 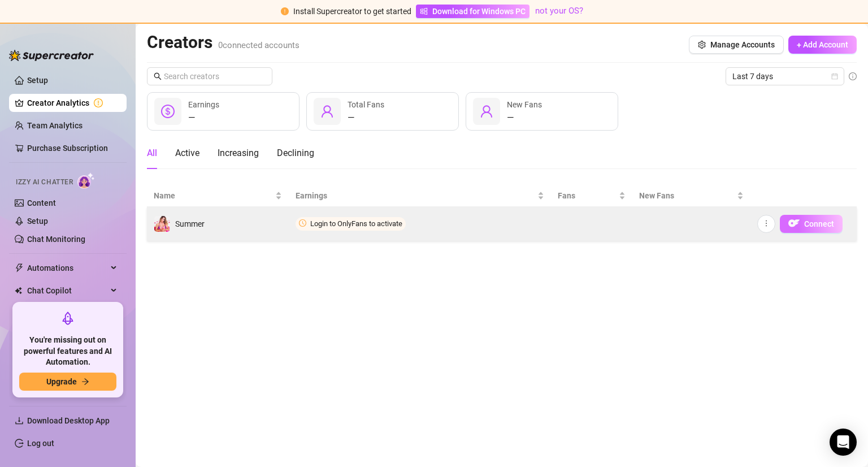 I want to click on a: not your OS?, so click(x=559, y=11).